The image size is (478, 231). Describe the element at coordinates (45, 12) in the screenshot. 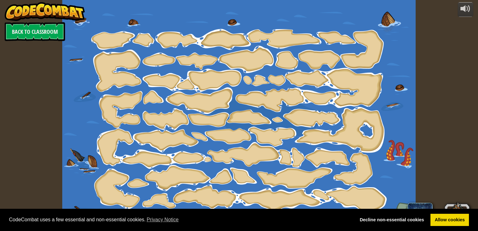

I see `img: CodeCombat - Learn how to code by playing a game` at that location.